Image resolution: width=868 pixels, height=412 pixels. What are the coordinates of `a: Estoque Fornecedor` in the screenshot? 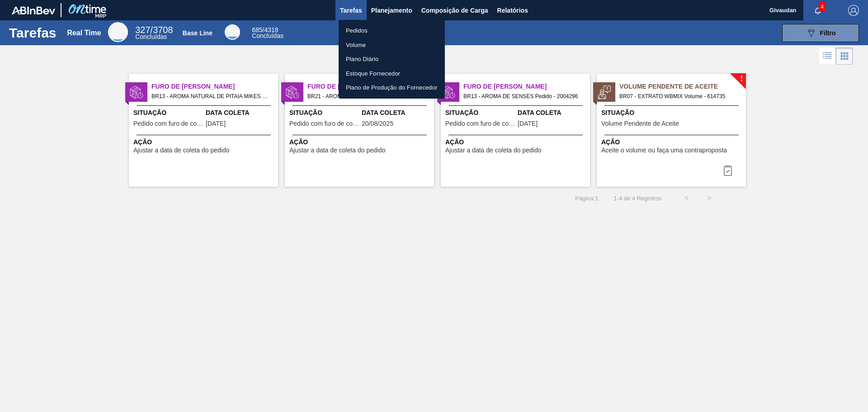 It's located at (391, 73).